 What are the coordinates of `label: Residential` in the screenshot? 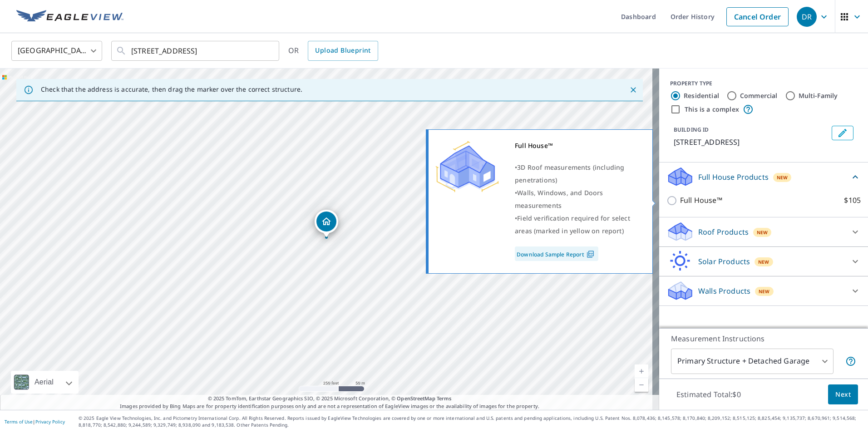 It's located at (701, 95).